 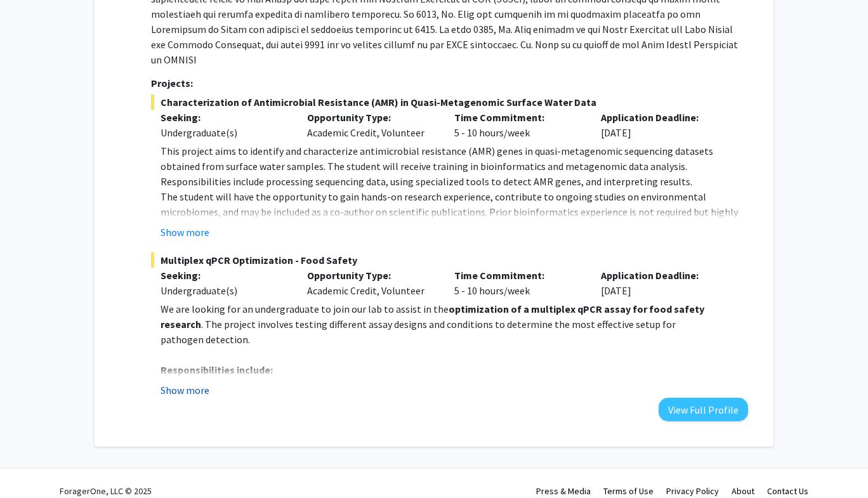 I want to click on a: About, so click(x=743, y=491).